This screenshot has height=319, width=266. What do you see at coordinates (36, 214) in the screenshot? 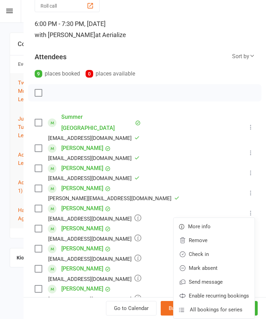
I see `span: Handstands (All Ages)` at bounding box center [36, 214].